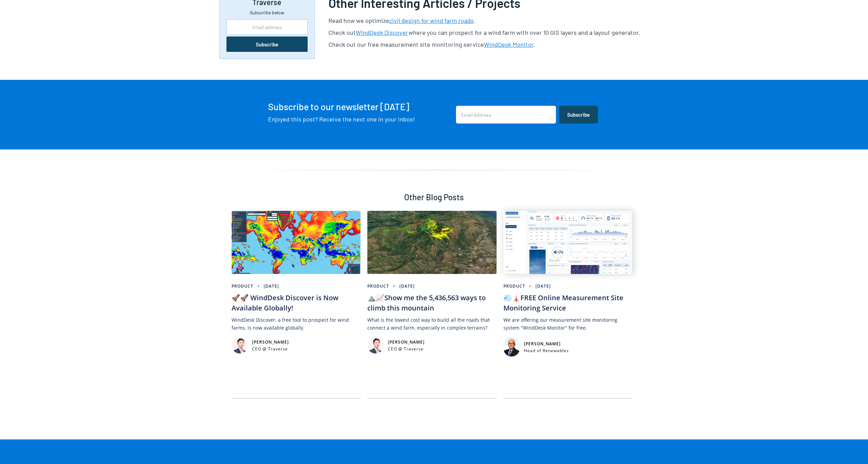 The width and height of the screenshot is (868, 464). Describe the element at coordinates (489, 32) in the screenshot. I see `p: Check out where you can prospect for a wind farm with over 10 GIS layers and a layout generator.` at that location.